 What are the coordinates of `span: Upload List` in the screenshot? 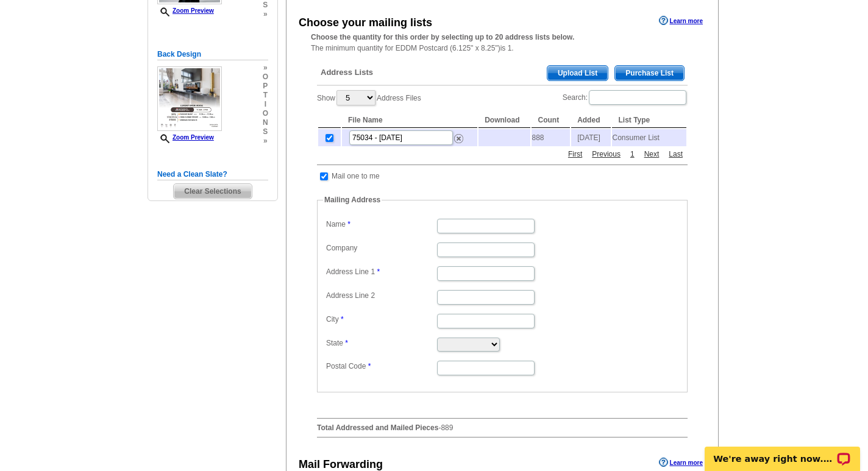 It's located at (577, 74).